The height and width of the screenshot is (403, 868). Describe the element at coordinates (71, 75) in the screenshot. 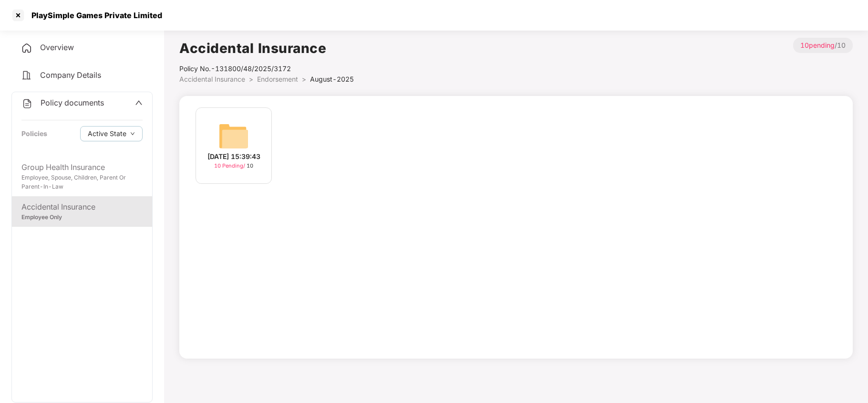

I see `span: Company Details` at that location.